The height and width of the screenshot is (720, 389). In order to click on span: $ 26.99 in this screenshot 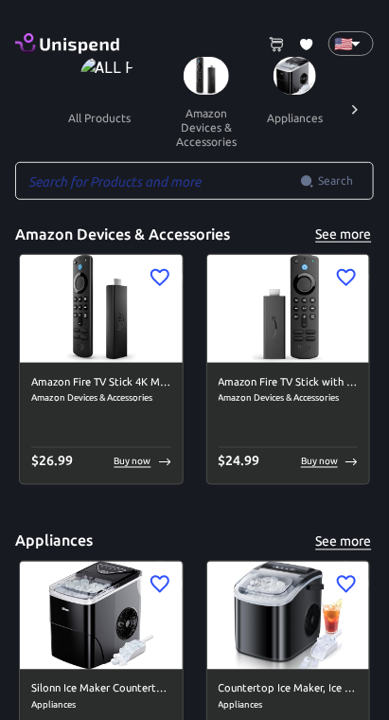, I will do `click(52, 461)`.